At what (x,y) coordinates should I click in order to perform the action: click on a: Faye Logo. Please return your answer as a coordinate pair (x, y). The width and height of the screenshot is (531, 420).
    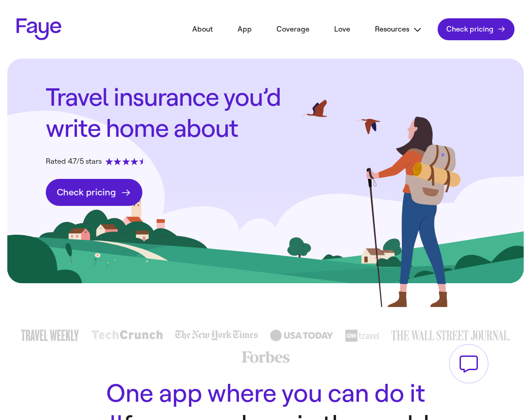
    Looking at the image, I should click on (39, 30).